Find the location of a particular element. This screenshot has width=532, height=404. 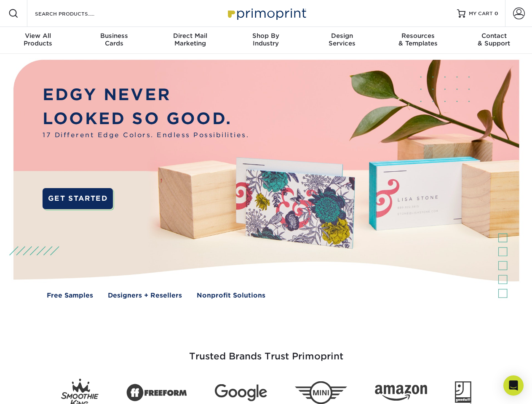

a: DesignServices is located at coordinates (343, 40).